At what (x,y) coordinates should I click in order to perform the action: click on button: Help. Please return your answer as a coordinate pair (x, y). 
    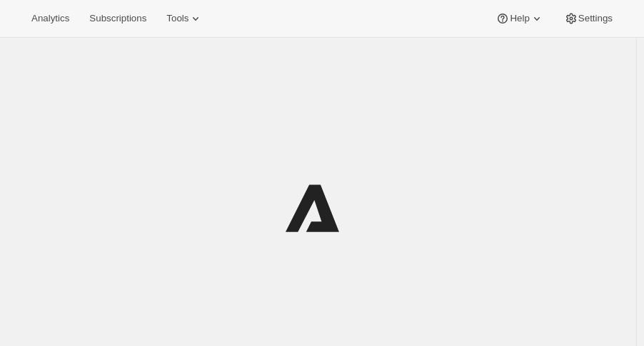
    Looking at the image, I should click on (519, 18).